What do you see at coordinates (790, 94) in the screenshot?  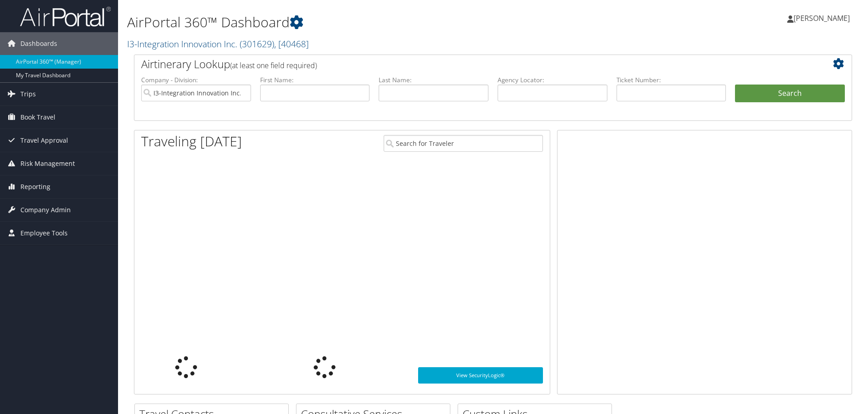 I see `button: Search` at bounding box center [790, 94].